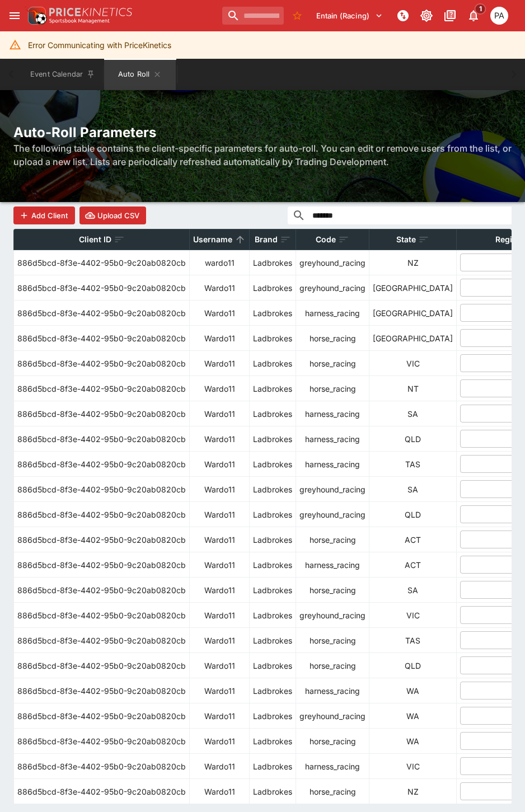  Describe the element at coordinates (450, 15) in the screenshot. I see `button: Documentation` at that location.